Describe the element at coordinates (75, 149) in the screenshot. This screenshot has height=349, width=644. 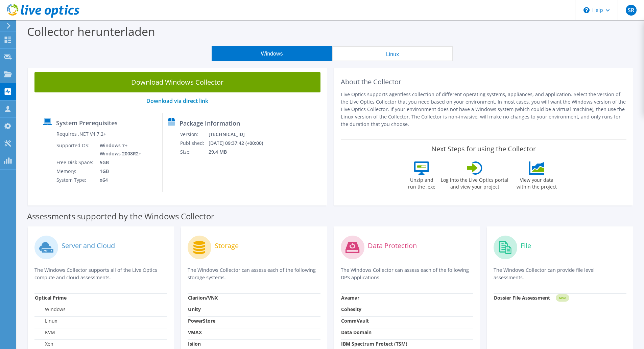
I see `td: Supported OS:` at that location.